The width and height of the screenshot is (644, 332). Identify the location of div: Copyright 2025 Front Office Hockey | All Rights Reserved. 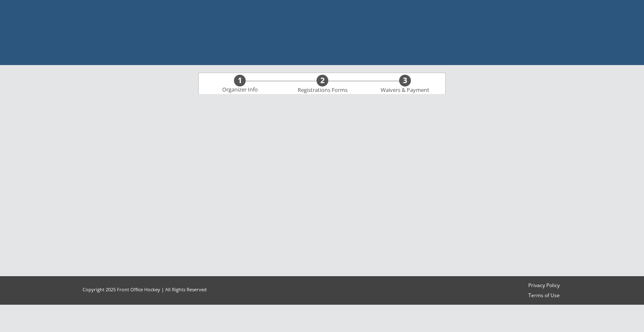
(144, 289).